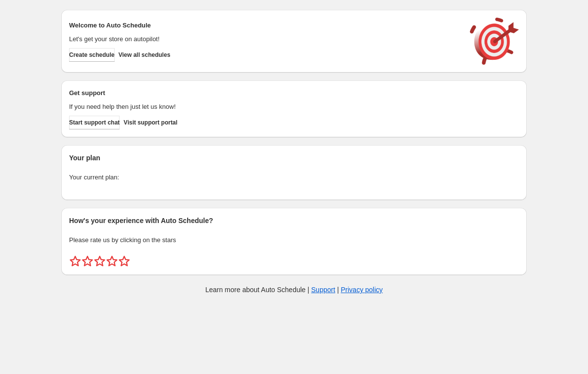 Image resolution: width=588 pixels, height=374 pixels. Describe the element at coordinates (145, 55) in the screenshot. I see `button: View all schedules` at that location.